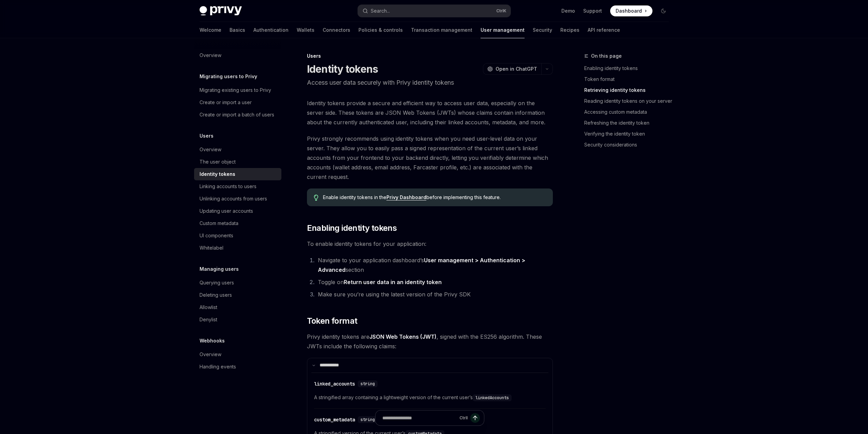 This screenshot has height=434, width=868. What do you see at coordinates (238, 236) in the screenshot?
I see `a: UI components` at bounding box center [238, 236].